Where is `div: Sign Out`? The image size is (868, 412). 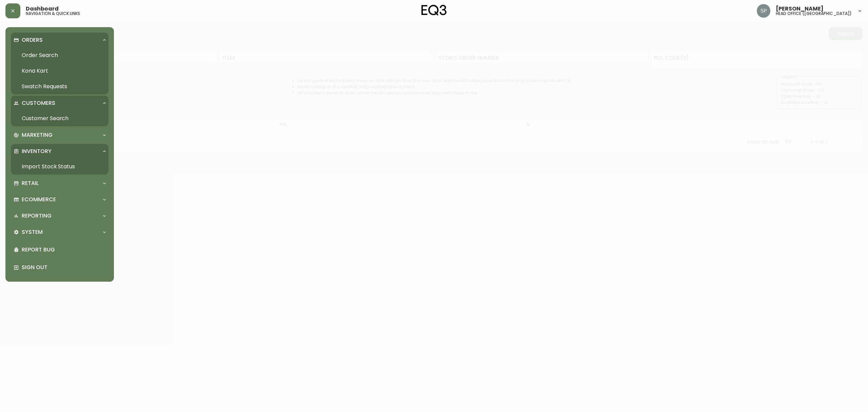 div: Sign Out is located at coordinates (60, 268).